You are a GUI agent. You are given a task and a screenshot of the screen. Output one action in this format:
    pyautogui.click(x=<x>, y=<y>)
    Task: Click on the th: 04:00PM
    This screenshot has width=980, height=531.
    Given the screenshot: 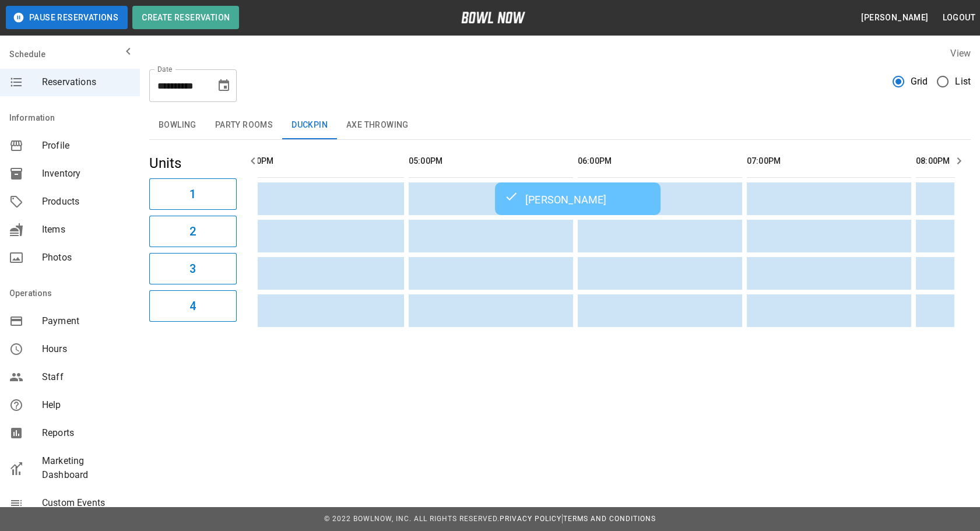 What is the action you would take?
    pyautogui.click(x=323, y=161)
    